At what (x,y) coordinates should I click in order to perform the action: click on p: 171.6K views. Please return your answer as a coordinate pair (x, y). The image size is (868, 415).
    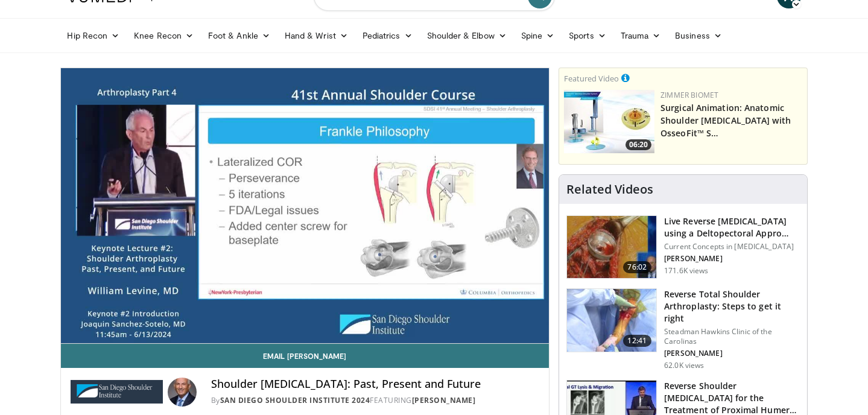
    Looking at the image, I should click on (686, 271).